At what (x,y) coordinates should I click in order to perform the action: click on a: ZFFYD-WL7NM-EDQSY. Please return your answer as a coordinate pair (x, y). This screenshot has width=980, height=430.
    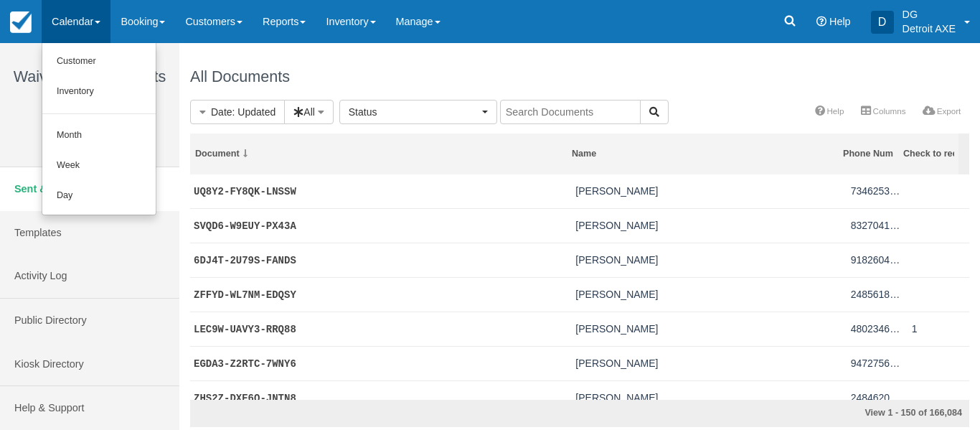
    Looking at the image, I should click on (245, 295).